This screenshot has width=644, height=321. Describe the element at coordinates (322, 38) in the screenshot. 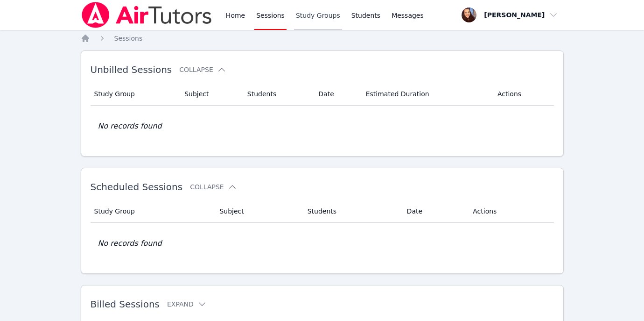

I see `nav: Breadcrumb` at that location.